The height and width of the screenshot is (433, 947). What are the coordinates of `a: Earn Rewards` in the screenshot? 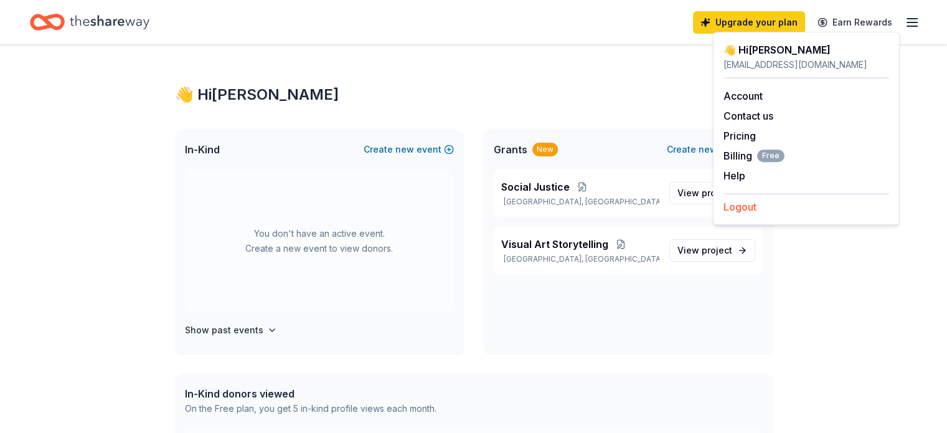 It's located at (855, 22).